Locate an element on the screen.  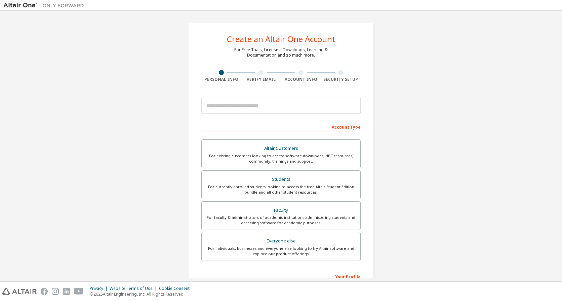
p: © 2025 Altair Engineering, Inc. All Rights Reserved. is located at coordinates (142, 293).